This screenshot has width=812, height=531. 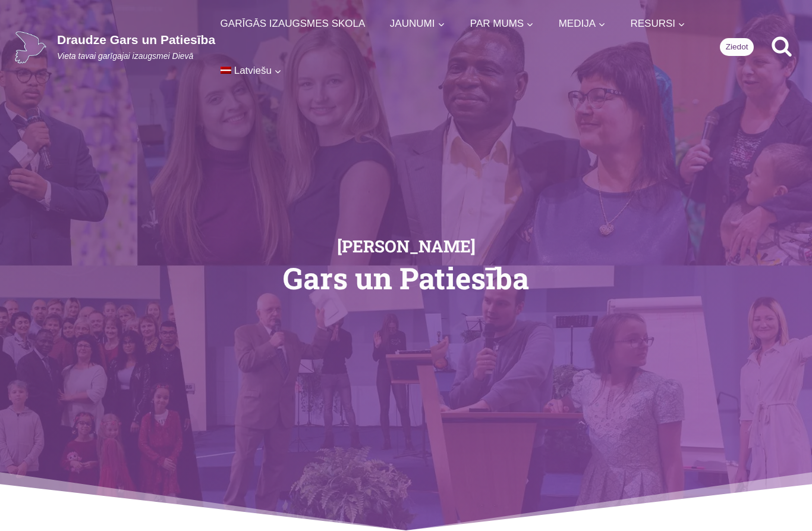 What do you see at coordinates (253, 70) in the screenshot?
I see `span: Latviešu` at bounding box center [253, 70].